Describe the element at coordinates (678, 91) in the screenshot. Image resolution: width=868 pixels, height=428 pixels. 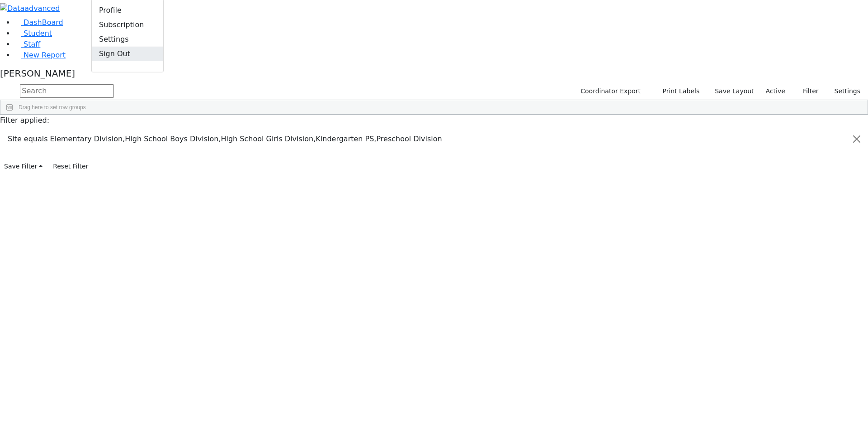
I see `button: Print Labels` at that location.